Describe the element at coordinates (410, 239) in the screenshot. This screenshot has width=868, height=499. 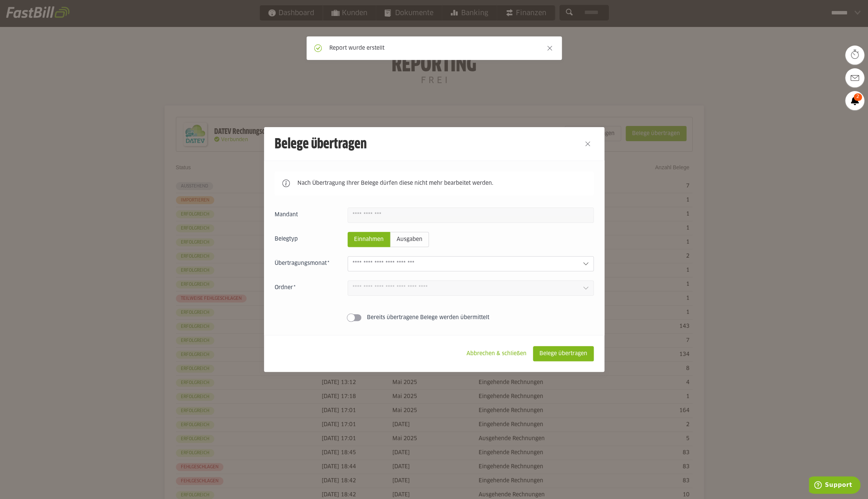
I see `sl-radio-button: Ausgaben` at that location.